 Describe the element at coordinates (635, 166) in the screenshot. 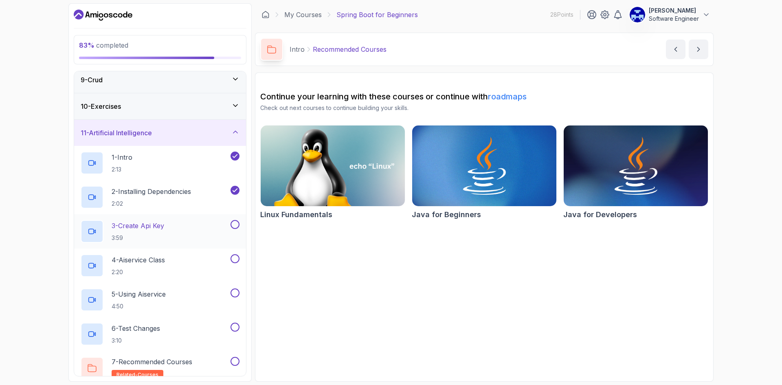

I see `img: Java for Developers card` at that location.